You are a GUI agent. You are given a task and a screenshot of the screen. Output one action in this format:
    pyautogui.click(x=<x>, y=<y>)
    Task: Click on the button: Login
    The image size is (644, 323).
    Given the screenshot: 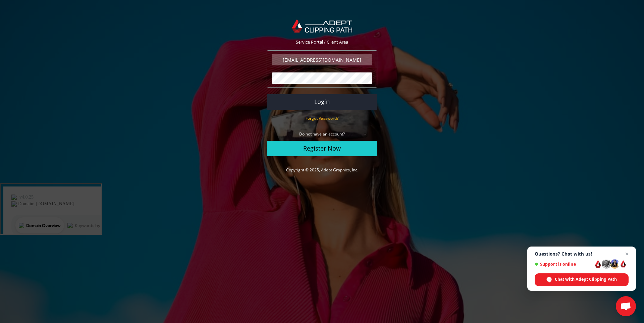 What is the action you would take?
    pyautogui.click(x=322, y=102)
    